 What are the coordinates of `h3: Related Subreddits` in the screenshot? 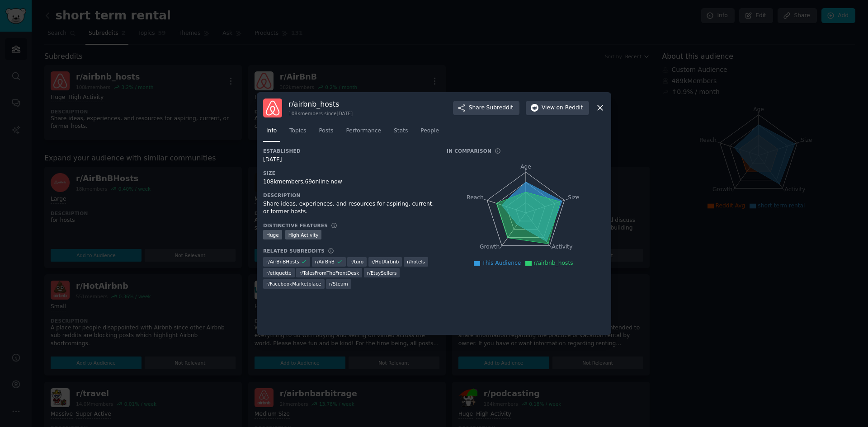 It's located at (294, 250).